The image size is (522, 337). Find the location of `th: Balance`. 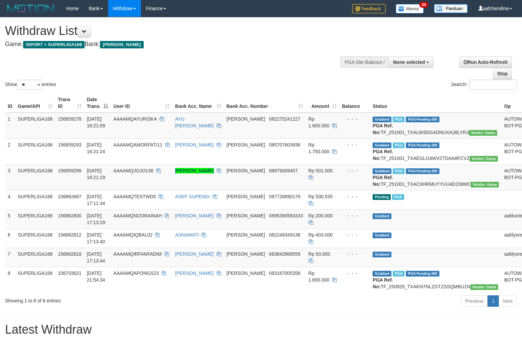

th: Balance is located at coordinates (355, 103).